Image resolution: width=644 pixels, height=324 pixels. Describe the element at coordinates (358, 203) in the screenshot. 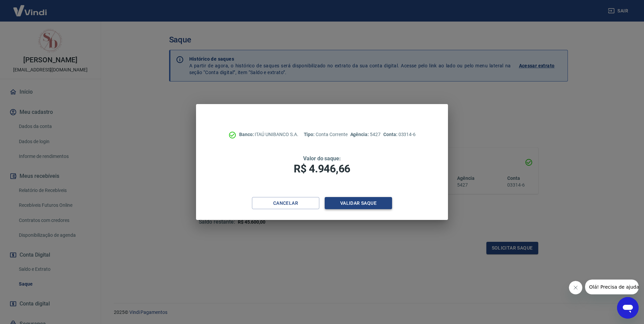

I see `button: Validar saque` at that location.